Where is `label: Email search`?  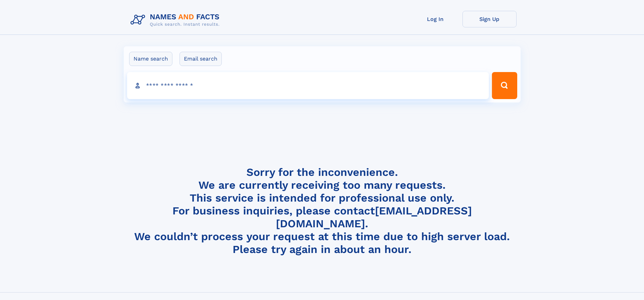
label: Email search is located at coordinates (201, 59).